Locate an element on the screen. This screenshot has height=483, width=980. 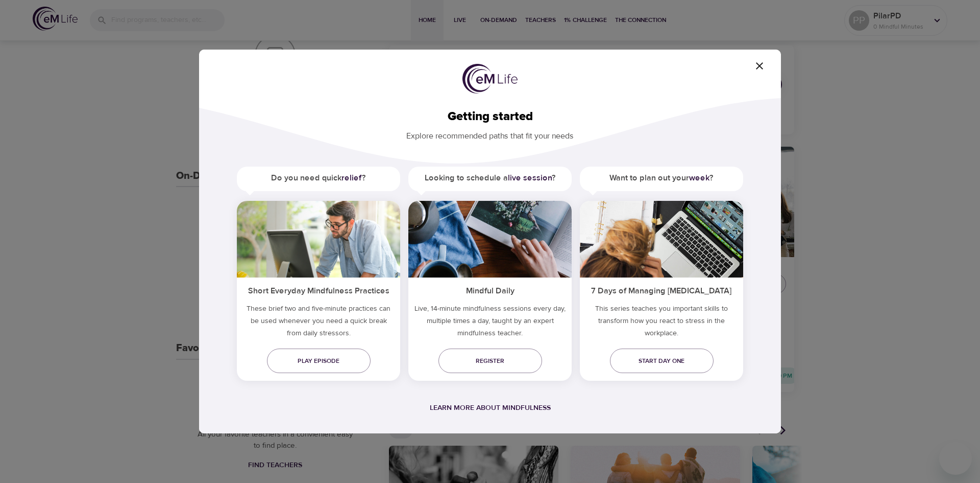
b: week is located at coordinates (699, 178).